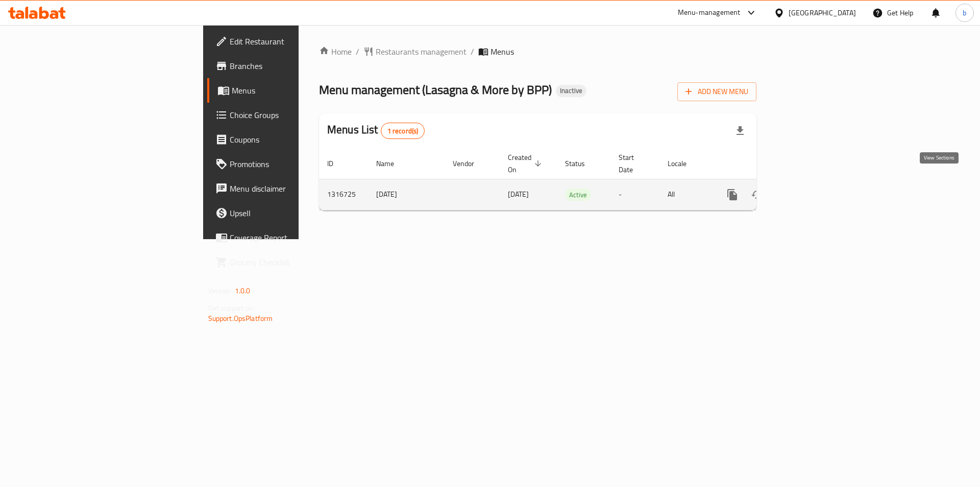 The image size is (980, 487). What do you see at coordinates (573, 179) in the screenshot?
I see `table: enhanced table` at bounding box center [573, 179].